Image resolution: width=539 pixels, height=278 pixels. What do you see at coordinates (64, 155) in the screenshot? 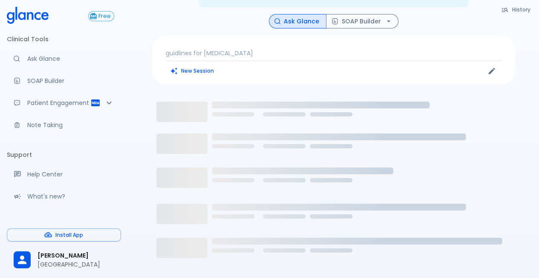
I see `li: Support` at bounding box center [64, 155].